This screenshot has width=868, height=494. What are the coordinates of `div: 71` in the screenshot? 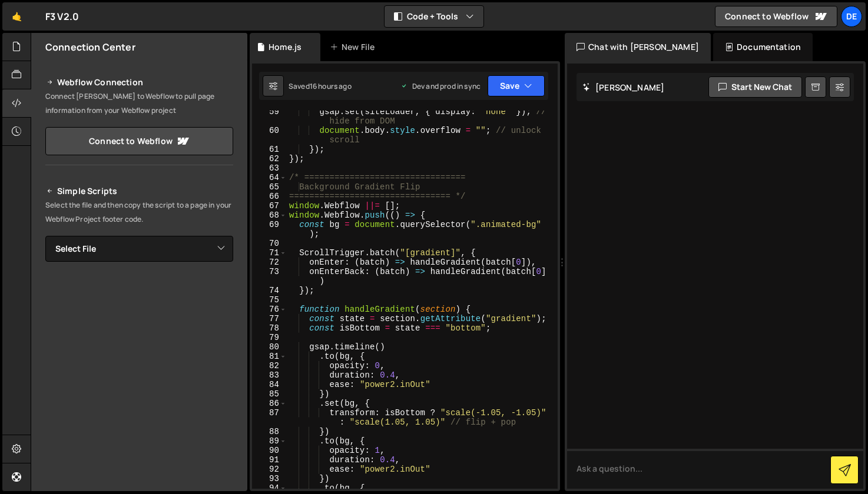 It's located at (269, 253).